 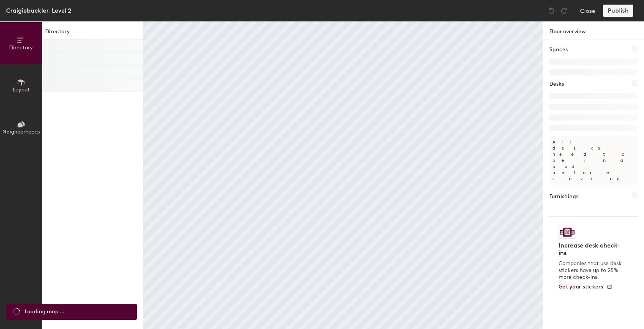 I want to click on span: Neighborhoods, so click(x=21, y=132).